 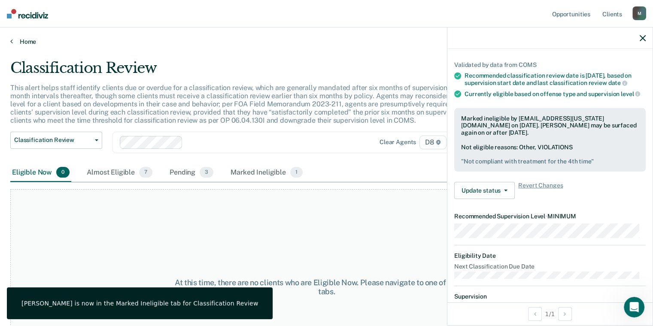 What do you see at coordinates (555, 94) in the screenshot?
I see `div: Currently eligible based on offense type and supervision` at bounding box center [555, 94].